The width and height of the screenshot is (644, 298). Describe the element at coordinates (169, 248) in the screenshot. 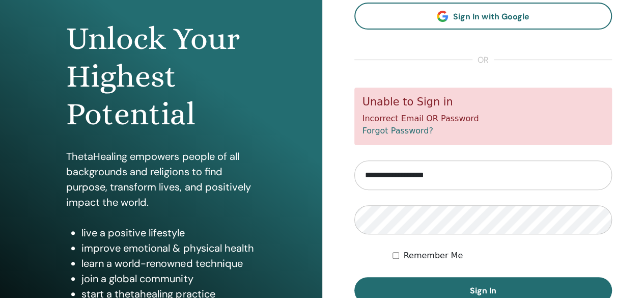

I see `li: improve emotional & physical health` at that location.